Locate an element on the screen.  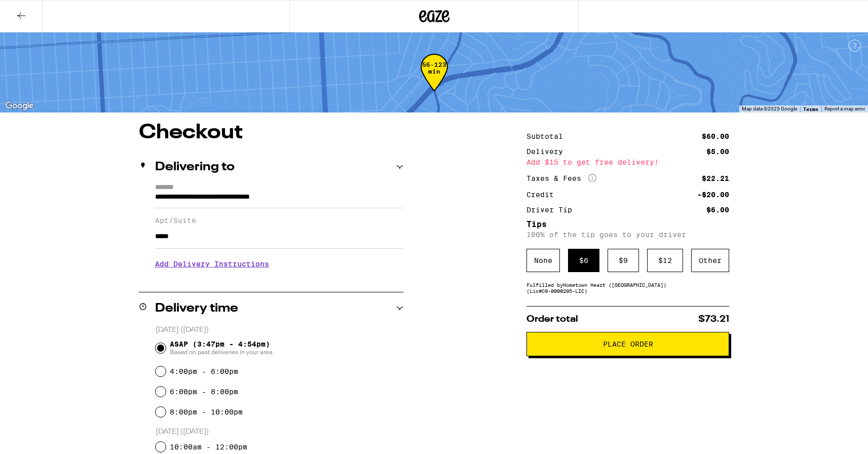
div: $ 12 is located at coordinates (665, 261).